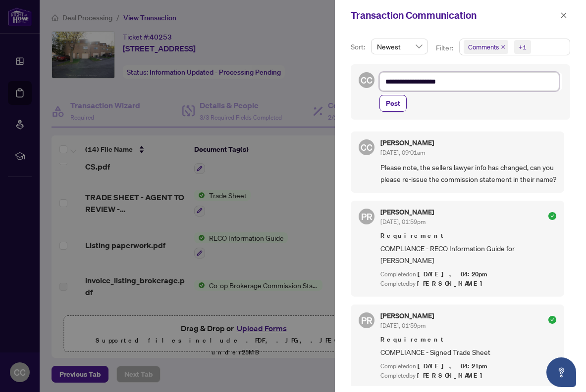 This screenshot has width=586, height=392. Describe the element at coordinates (561, 372) in the screenshot. I see `button: Open asap` at that location.